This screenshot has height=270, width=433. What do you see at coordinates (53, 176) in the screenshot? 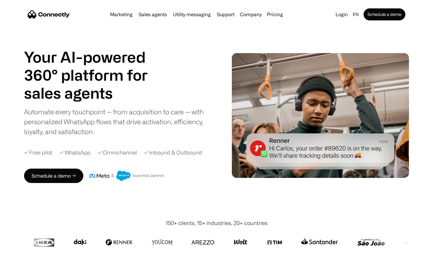
I see `a: Schedule a demo →` at bounding box center [53, 176].